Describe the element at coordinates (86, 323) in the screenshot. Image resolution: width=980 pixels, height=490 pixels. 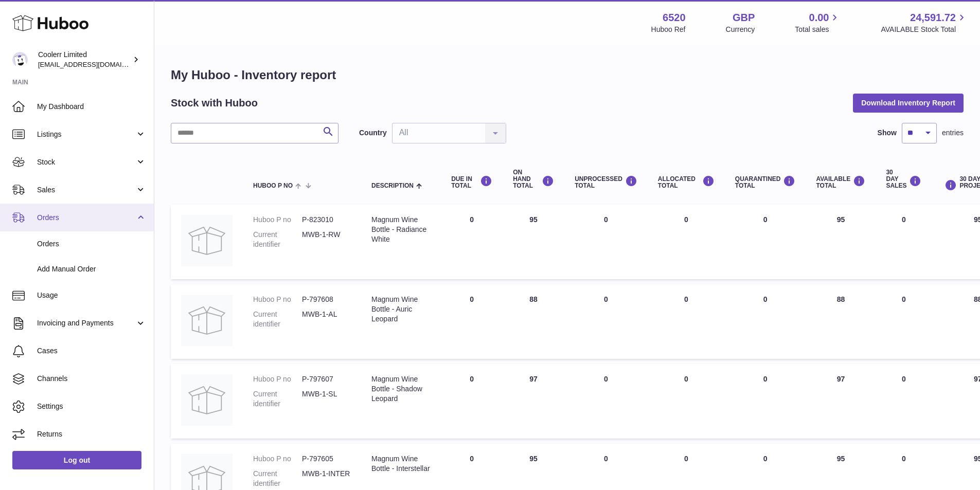
I see `span: Invoicing and Payments` at that location.